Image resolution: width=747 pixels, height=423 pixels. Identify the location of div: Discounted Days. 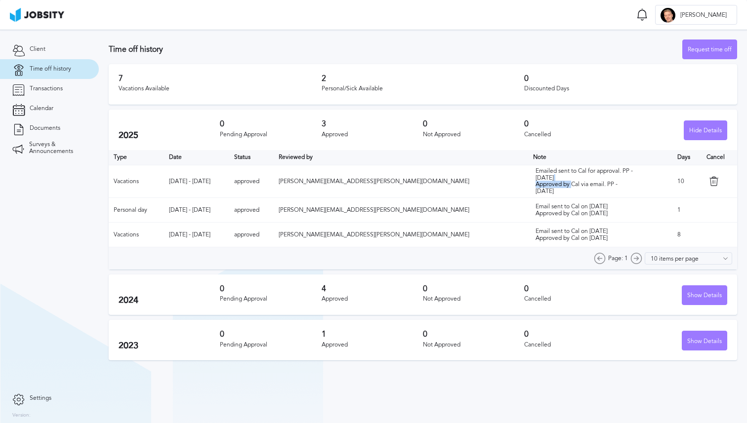
(625, 89).